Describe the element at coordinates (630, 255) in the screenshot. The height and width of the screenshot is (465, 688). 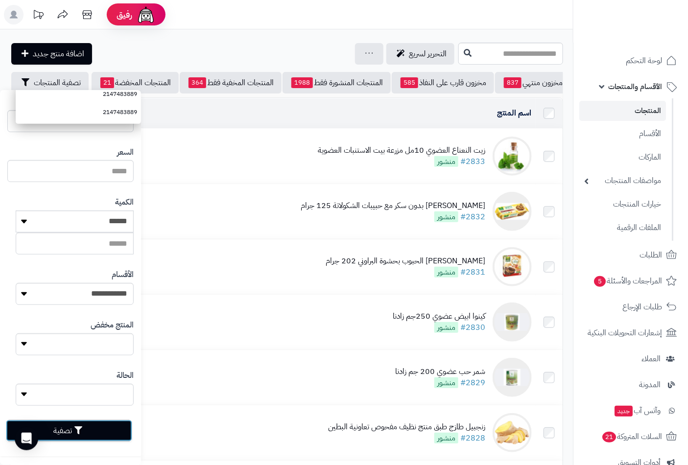
I see `a: الطلبات` at that location.